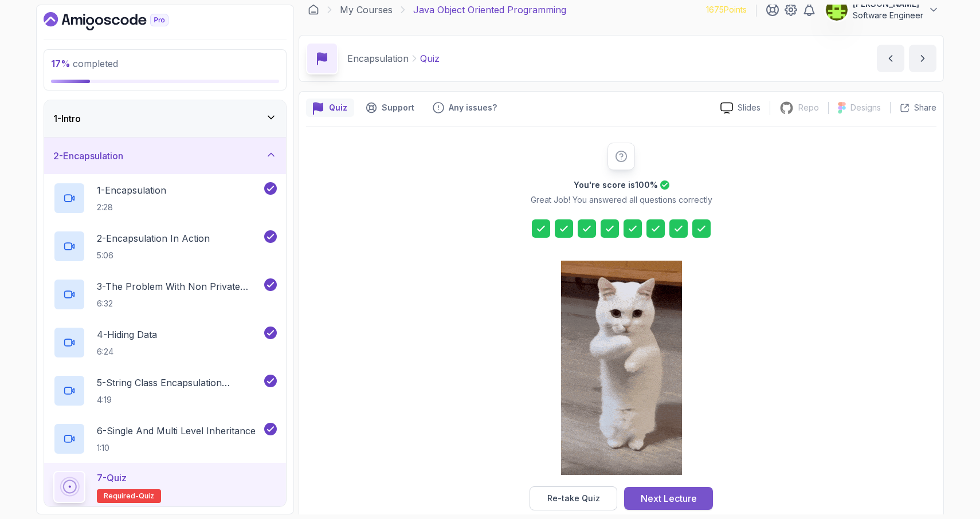 The width and height of the screenshot is (980, 519). What do you see at coordinates (131, 190) in the screenshot?
I see `p: 1 - Encapsulation` at bounding box center [131, 190].